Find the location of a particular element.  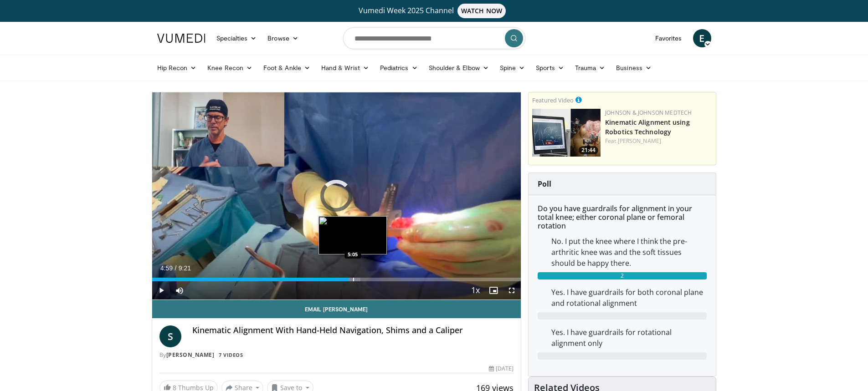

div: Progress Bar is located at coordinates (337, 280).